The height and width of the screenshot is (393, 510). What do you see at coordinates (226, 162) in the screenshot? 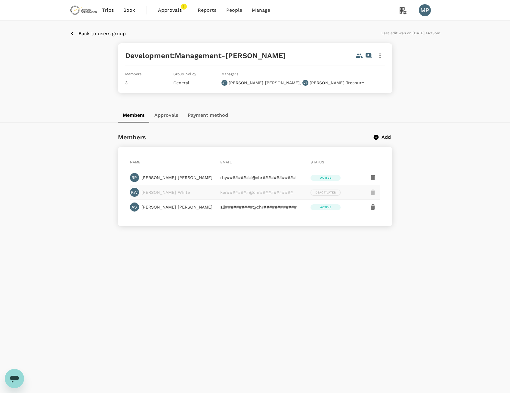
I see `span: Email` at bounding box center [226, 162].